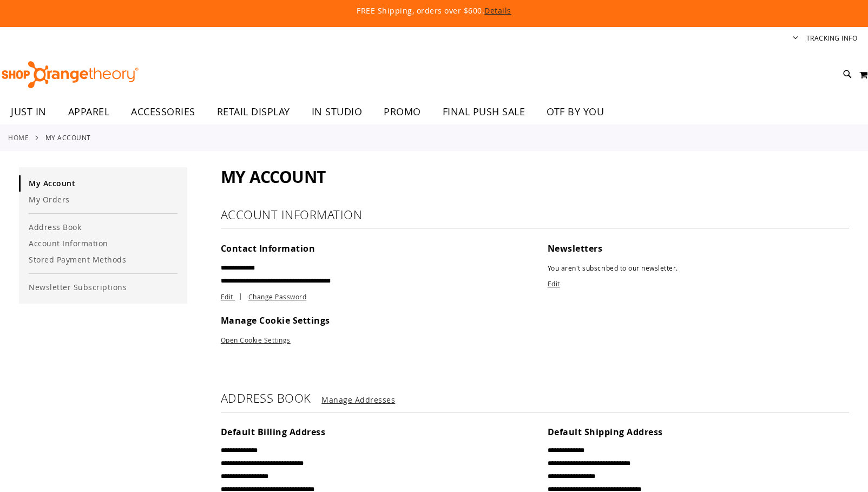 Image resolution: width=868 pixels, height=492 pixels. Describe the element at coordinates (89, 111) in the screenshot. I see `span: APPAREL` at that location.